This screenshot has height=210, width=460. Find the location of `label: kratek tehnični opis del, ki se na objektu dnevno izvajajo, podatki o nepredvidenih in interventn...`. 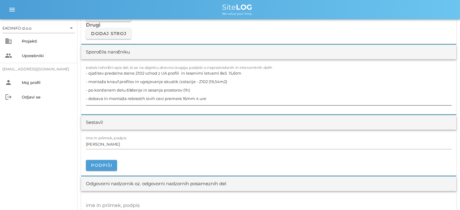

label: kratek tehnični opis del, ki se na objektu dnevno izvajajo, podatki o nepredvidenih in interventn... is located at coordinates (179, 67).